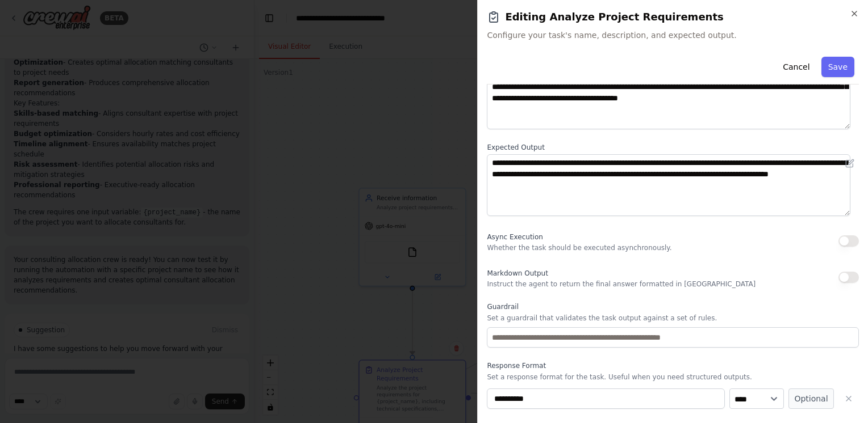 The height and width of the screenshot is (423, 868). Describe the element at coordinates (849, 399) in the screenshot. I see `button: Delete property_1` at that location.